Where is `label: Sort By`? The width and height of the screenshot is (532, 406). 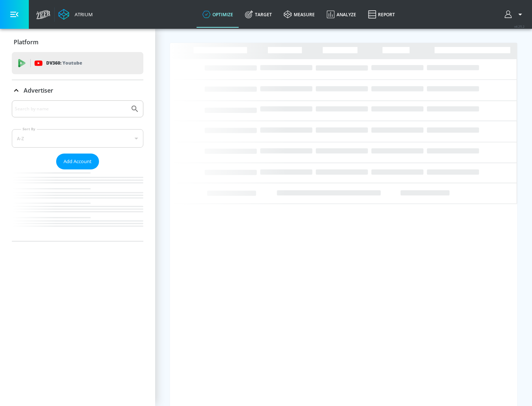 label: Sort By is located at coordinates (29, 128).